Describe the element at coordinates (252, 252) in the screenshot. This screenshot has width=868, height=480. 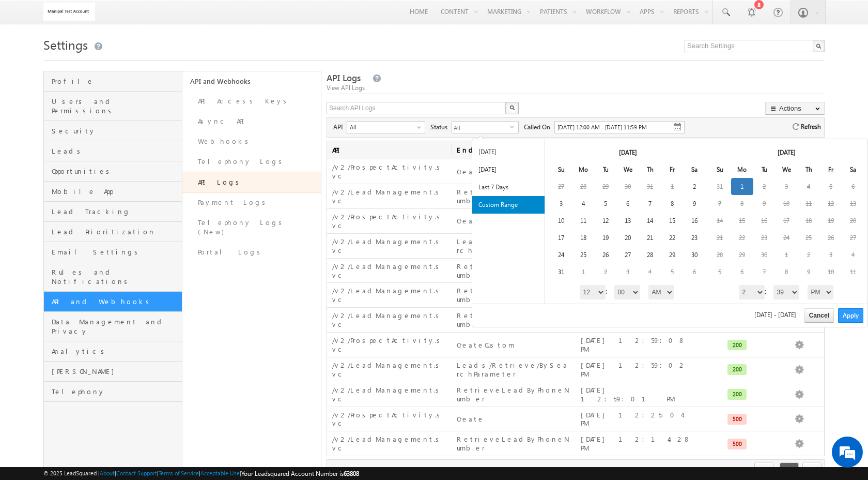
I see `a: Portal Logs` at that location.